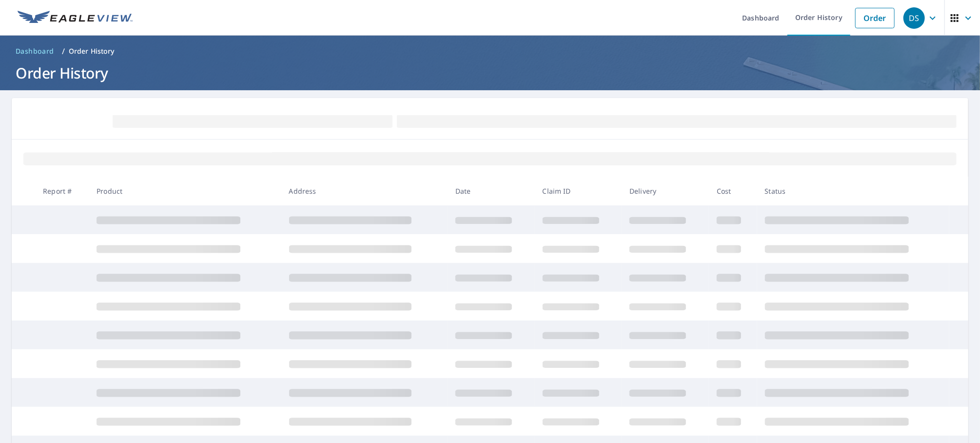 This screenshot has width=980, height=443. Describe the element at coordinates (665, 191) in the screenshot. I see `th: Delivery` at that location.